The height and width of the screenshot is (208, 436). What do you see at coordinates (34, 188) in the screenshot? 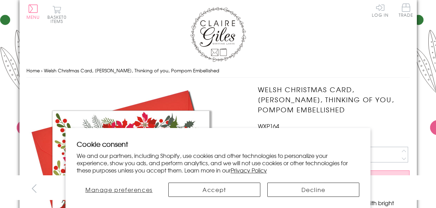
I see `button: prev` at bounding box center [34, 188].